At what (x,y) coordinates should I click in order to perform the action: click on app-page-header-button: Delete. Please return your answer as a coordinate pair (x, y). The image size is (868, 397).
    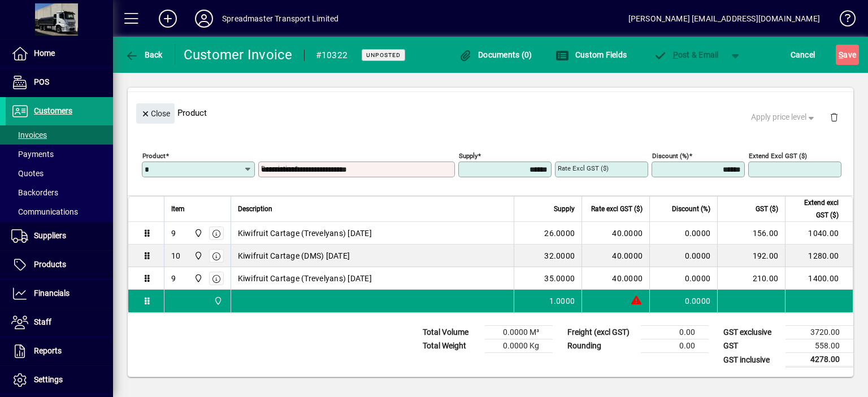
    Looking at the image, I should click on (834, 117).